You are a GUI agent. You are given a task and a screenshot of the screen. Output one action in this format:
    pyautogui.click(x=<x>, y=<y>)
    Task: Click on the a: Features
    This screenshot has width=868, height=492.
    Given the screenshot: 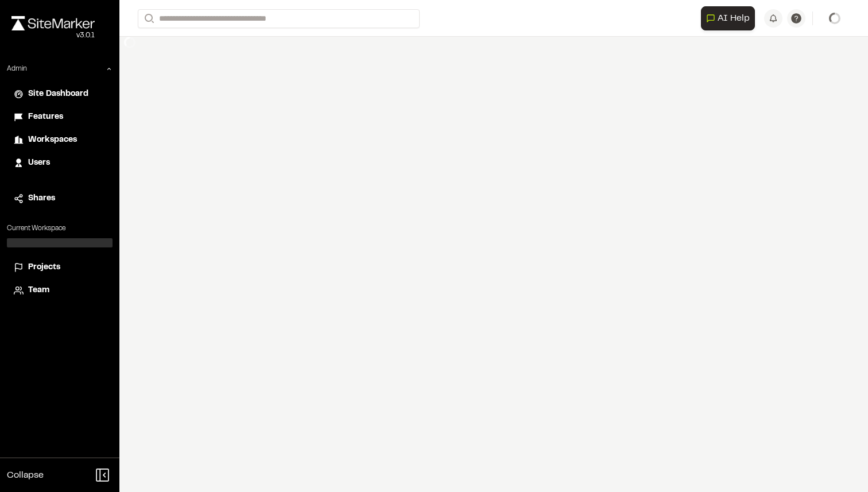 What is the action you would take?
    pyautogui.click(x=59, y=117)
    